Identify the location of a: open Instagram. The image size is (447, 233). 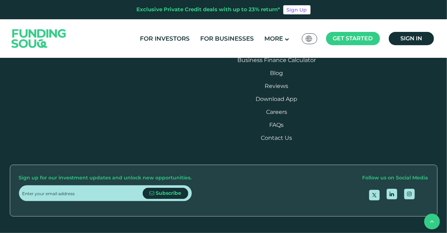
(410, 194).